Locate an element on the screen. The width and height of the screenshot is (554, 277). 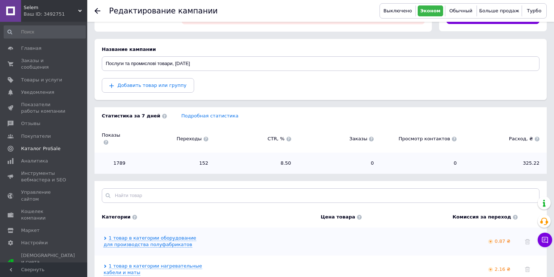
span: Турбо is located at coordinates (534, 11).